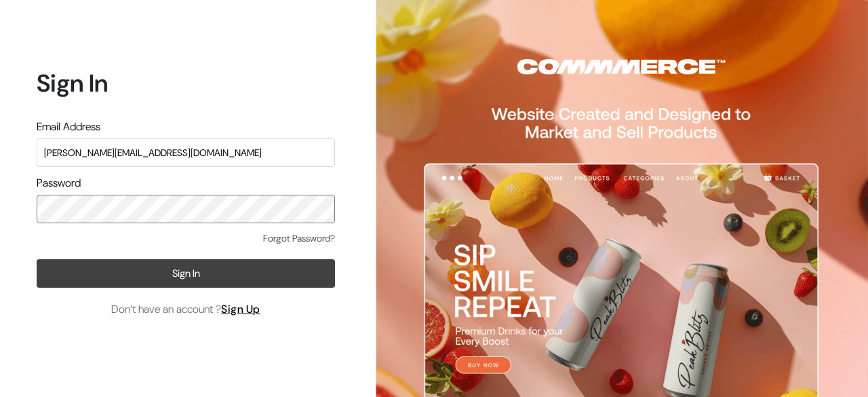 This screenshot has width=868, height=397. Describe the element at coordinates (186, 83) in the screenshot. I see `h1: Sign In` at that location.